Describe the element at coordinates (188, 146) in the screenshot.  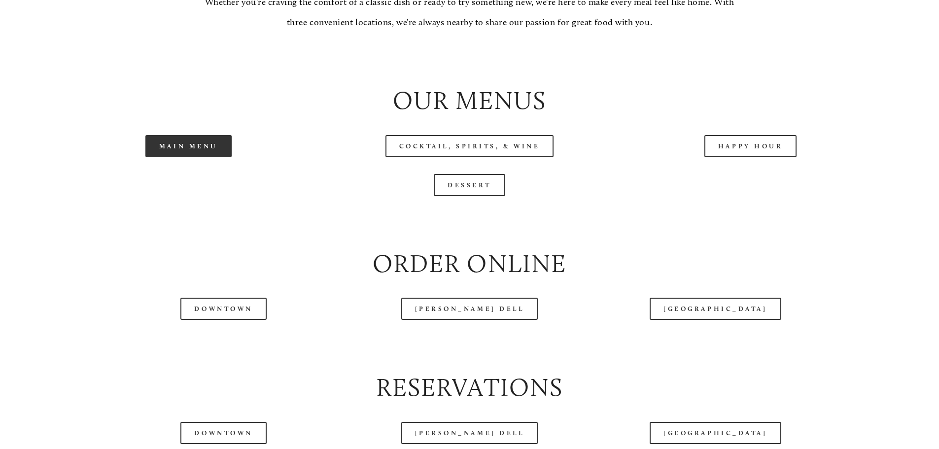
I see `a: Main Menu` at that location.